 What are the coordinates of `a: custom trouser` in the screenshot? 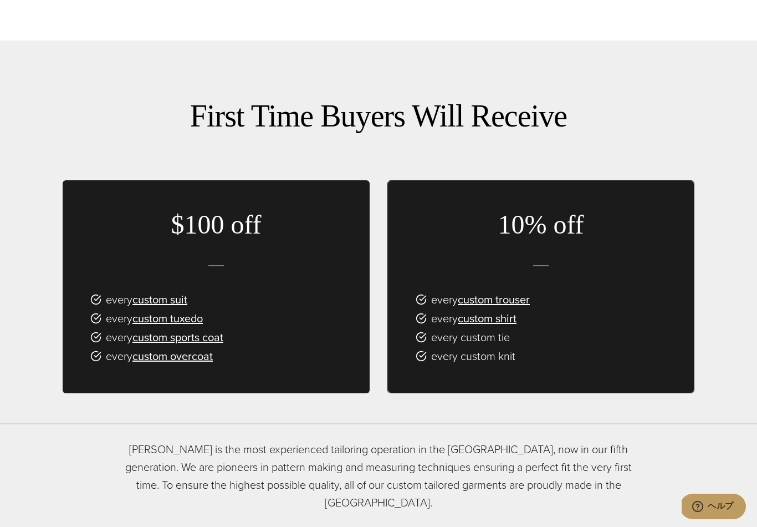 It's located at (494, 299).